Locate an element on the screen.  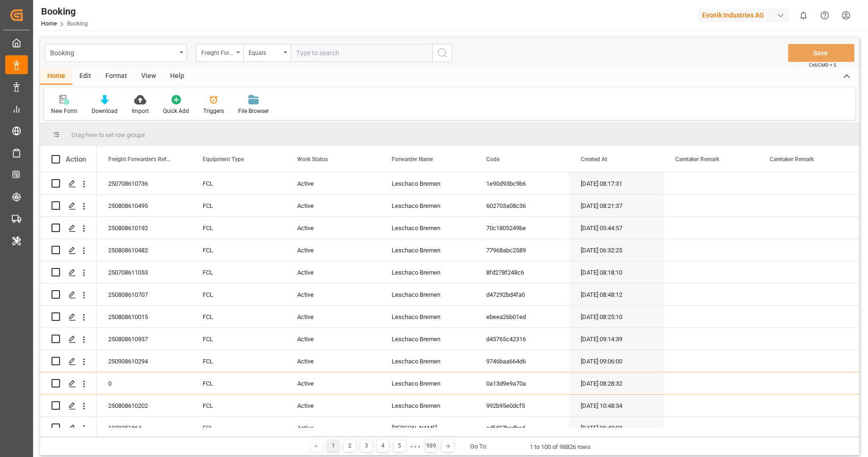
span: Created At is located at coordinates (594, 160).